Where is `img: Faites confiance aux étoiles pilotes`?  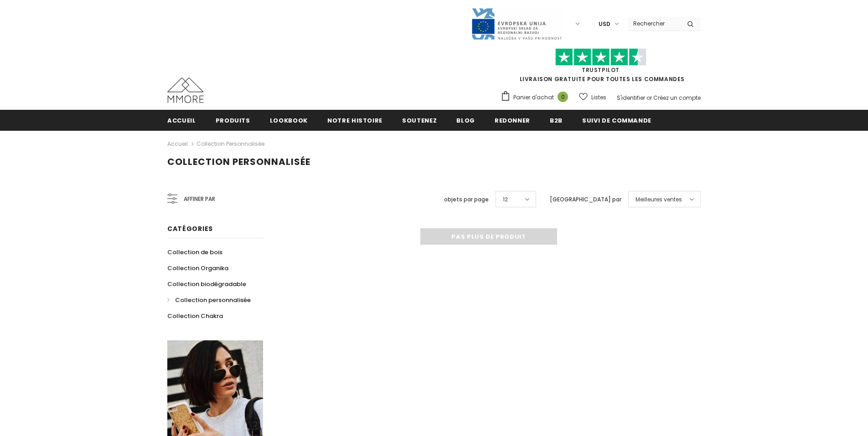 img: Faites confiance aux étoiles pilotes is located at coordinates (601, 57).